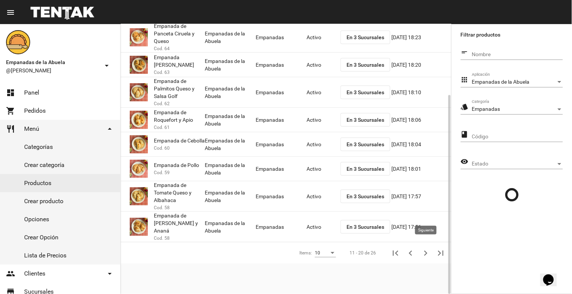 This screenshot has width=572, height=294. Describe the element at coordinates (517, 109) in the screenshot. I see `mat-select: Categoría` at that location.